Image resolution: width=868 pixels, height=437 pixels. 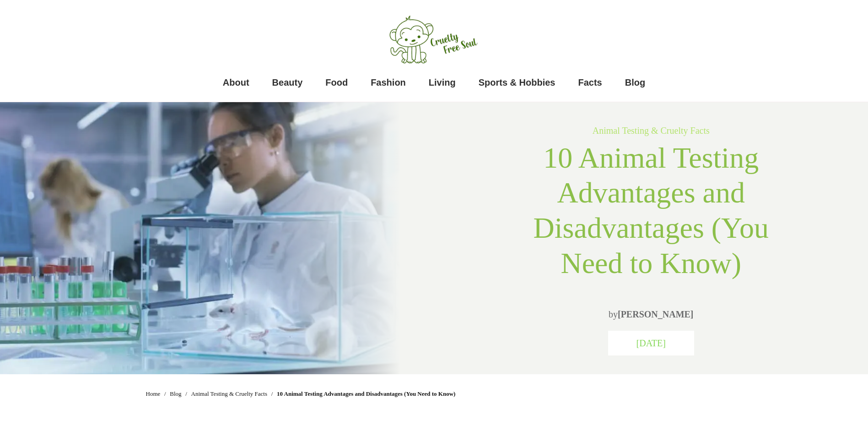 I want to click on span: Food, so click(x=336, y=83).